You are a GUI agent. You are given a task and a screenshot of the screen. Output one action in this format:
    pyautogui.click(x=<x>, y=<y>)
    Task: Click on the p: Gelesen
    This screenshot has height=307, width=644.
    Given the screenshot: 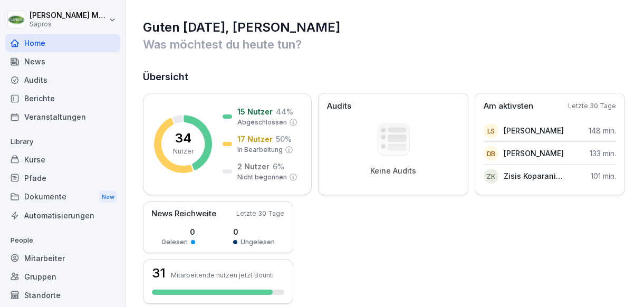 What is the action you would take?
    pyautogui.click(x=174, y=242)
    